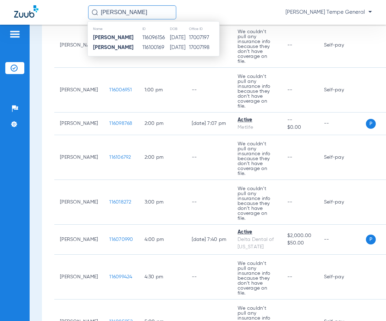 This screenshot has height=321, width=386. Describe the element at coordinates (121, 239) in the screenshot. I see `span: 116070990` at that location.